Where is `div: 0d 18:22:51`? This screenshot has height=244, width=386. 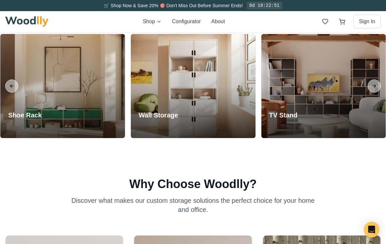 div: 0d 18:22:51 is located at coordinates (264, 6).